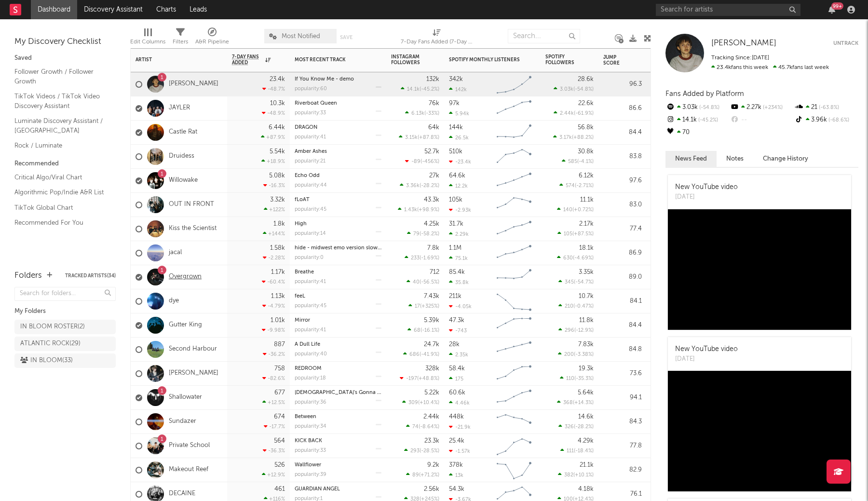  What do you see at coordinates (338, 199) in the screenshot?
I see `div: fLoAT` at bounding box center [338, 199].